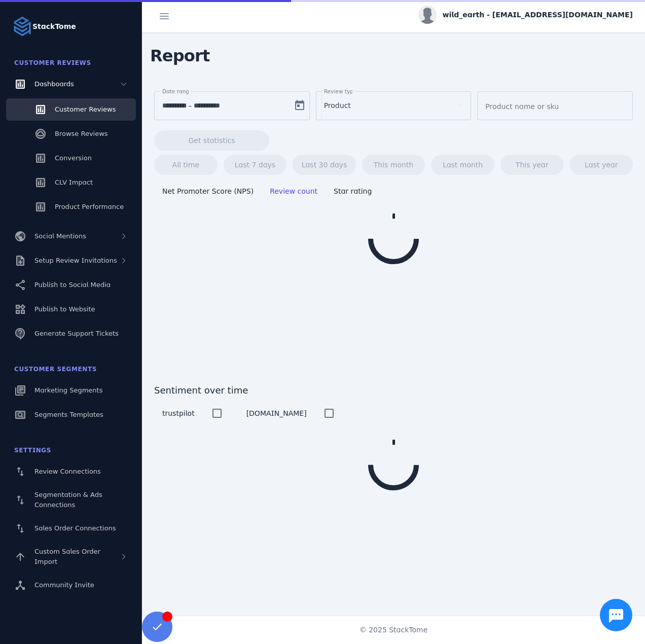 The width and height of the screenshot is (645, 644). What do you see at coordinates (69, 500) in the screenshot?
I see `span: Segmentation & Ads Connections` at bounding box center [69, 500].